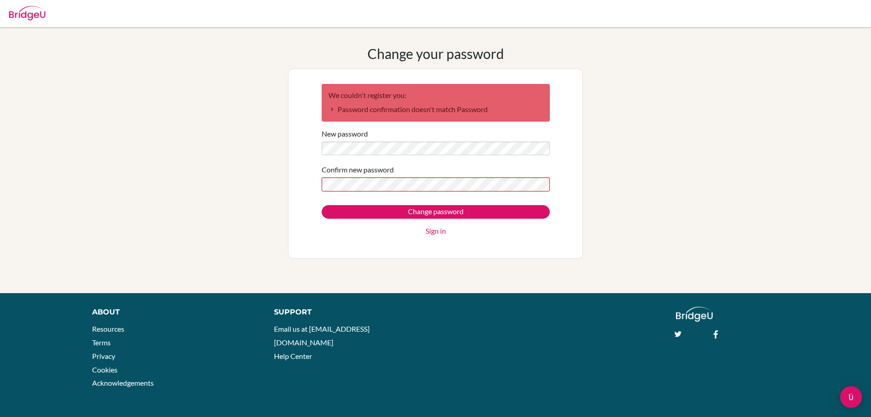 This screenshot has height=417, width=871. Describe the element at coordinates (435, 54) in the screenshot. I see `h1: Change your password` at that location.